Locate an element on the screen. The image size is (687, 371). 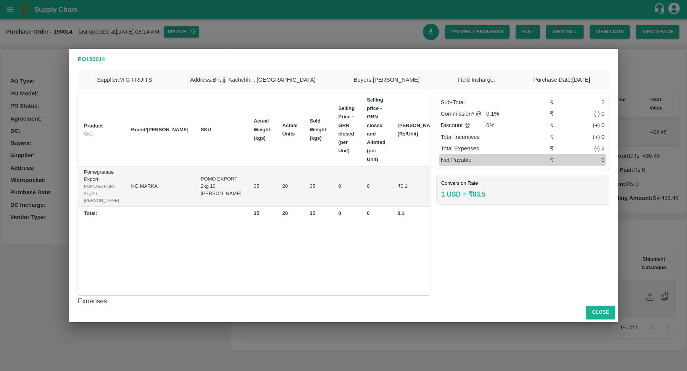
td: ₹0.1 is located at coordinates (418, 187).